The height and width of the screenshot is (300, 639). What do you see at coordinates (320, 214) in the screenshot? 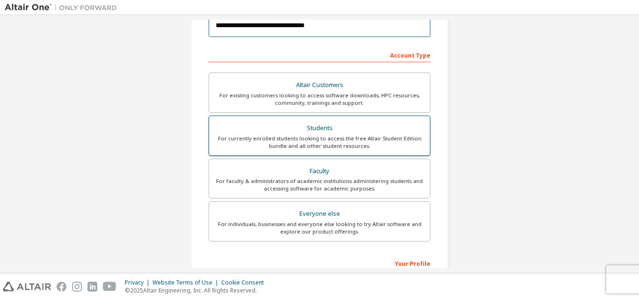
I see `div: Everyone else` at bounding box center [320, 214].